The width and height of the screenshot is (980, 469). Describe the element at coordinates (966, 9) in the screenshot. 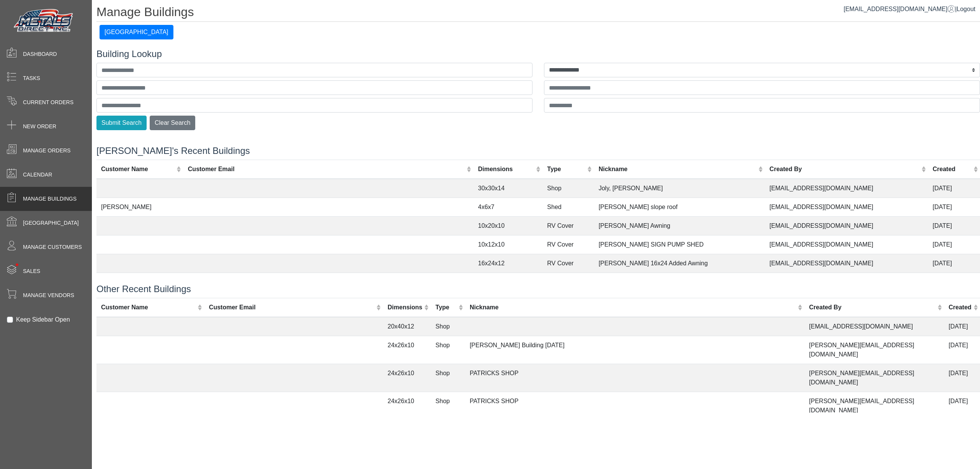

I see `span: Logout` at that location.